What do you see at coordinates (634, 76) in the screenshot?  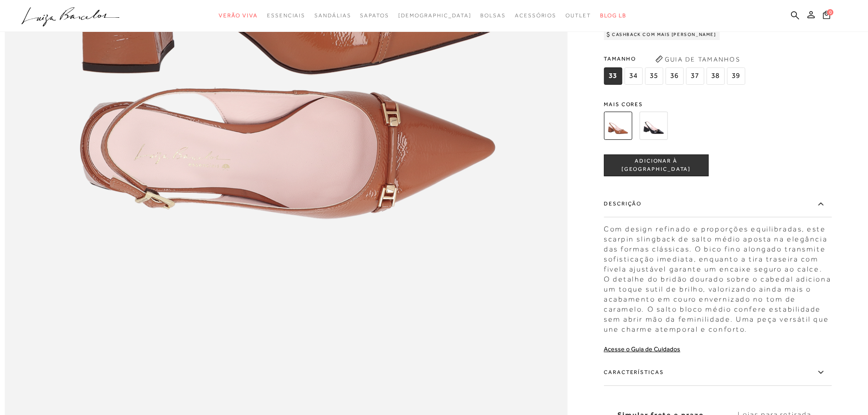 I see `span: 34` at bounding box center [634, 76].